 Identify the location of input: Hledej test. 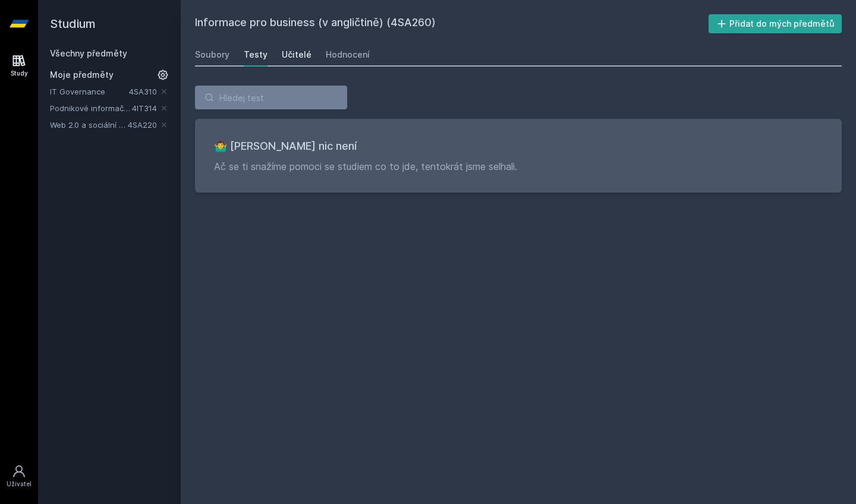
(272, 97).